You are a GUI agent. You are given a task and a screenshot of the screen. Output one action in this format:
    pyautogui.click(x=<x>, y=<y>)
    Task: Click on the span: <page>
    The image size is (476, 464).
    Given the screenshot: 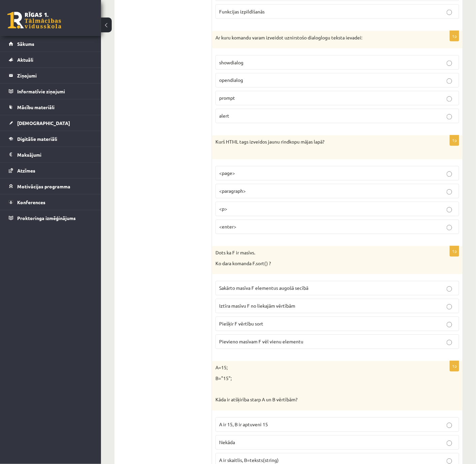 What is the action you would take?
    pyautogui.click(x=227, y=173)
    